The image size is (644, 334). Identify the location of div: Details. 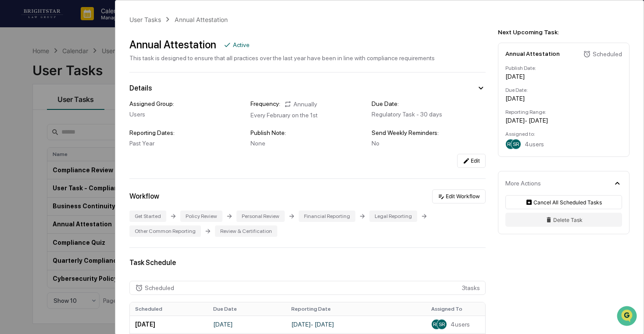
(141, 88).